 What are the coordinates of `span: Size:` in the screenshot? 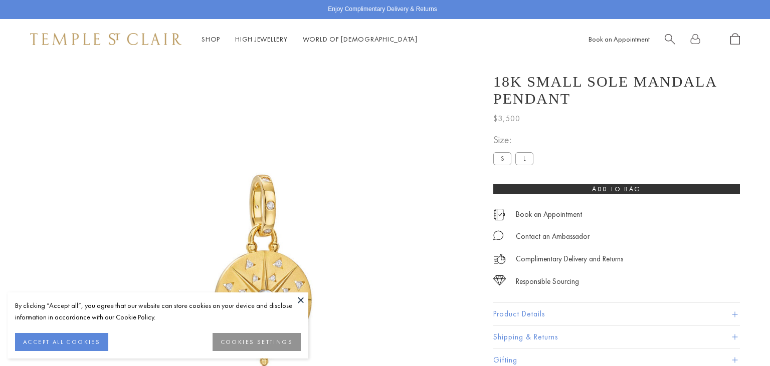 It's located at (515, 140).